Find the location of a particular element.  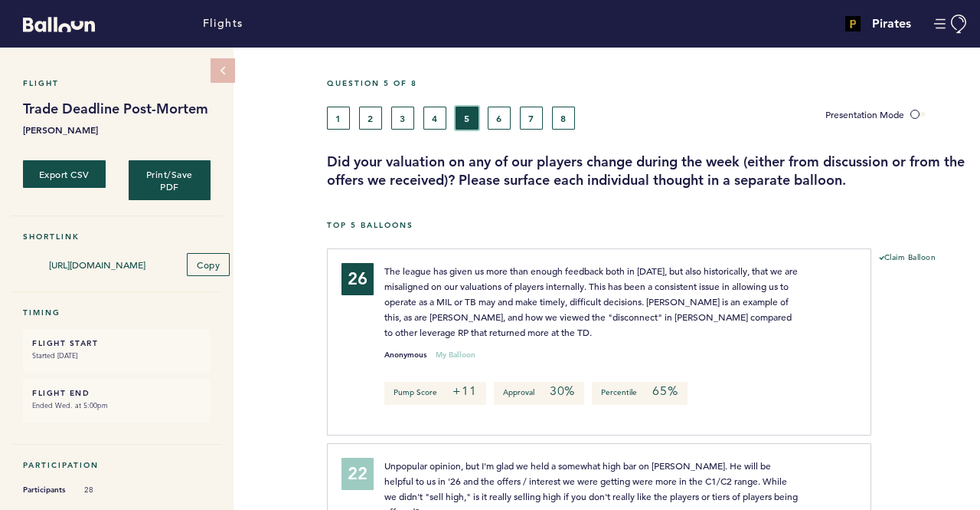

div: 26 is located at coordinates (358, 279).